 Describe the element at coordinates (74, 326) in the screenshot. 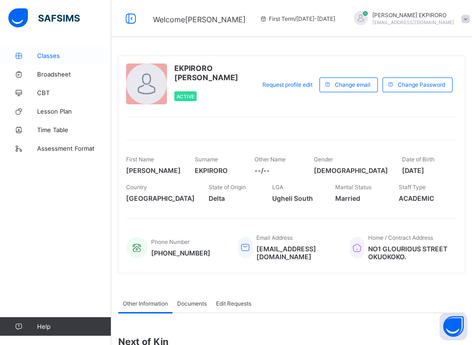

I see `span: Help` at that location.